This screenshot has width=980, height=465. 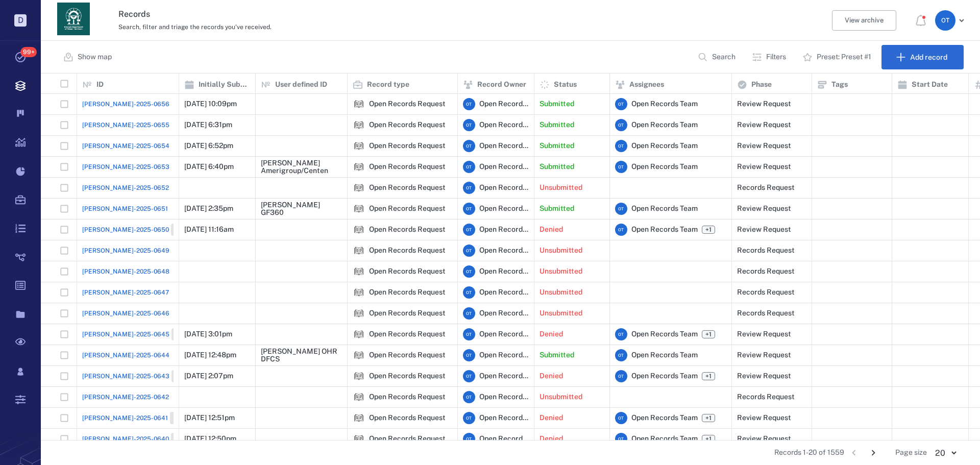 What do you see at coordinates (195, 27) in the screenshot?
I see `span: Search, filter and triage the records you've received.` at bounding box center [195, 27].